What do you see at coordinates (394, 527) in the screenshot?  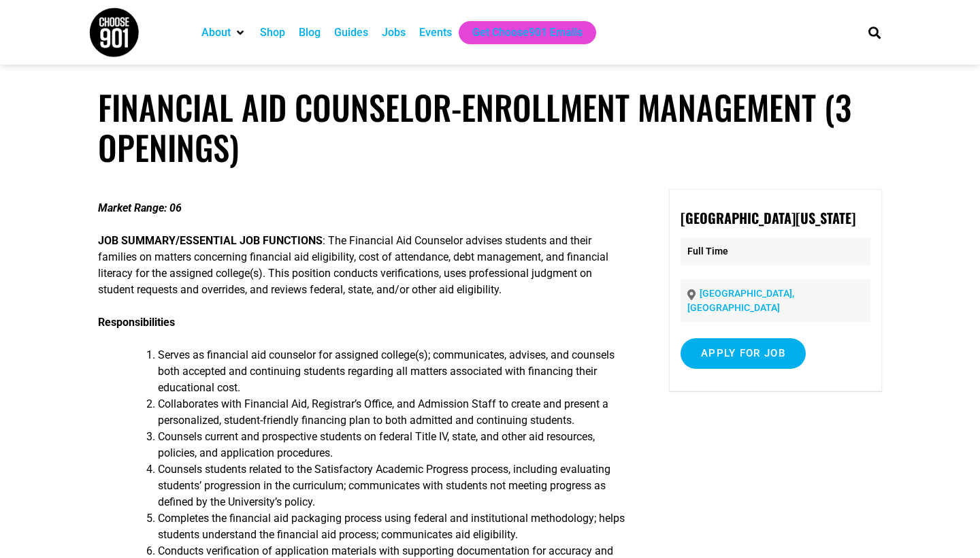 I see `li: Completes the financial aid packaging process using federal and institutional methodology; helps ...` at bounding box center [394, 527].